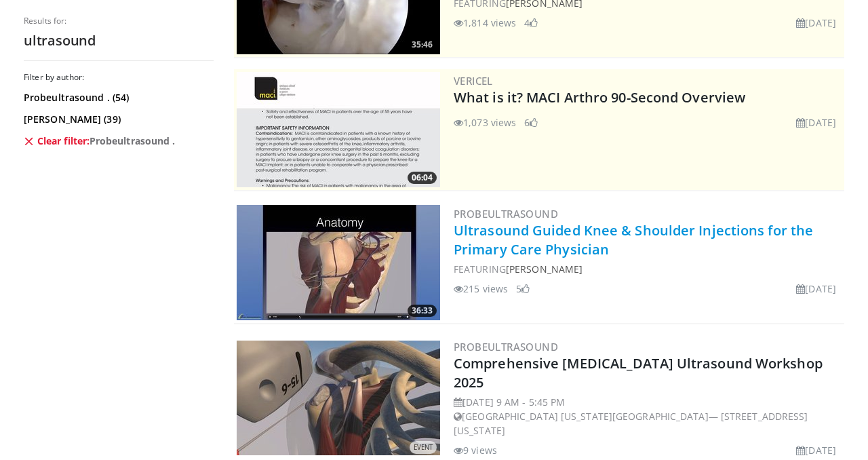 This screenshot has width=868, height=460. I want to click on li: 1,073 views, so click(485, 122).